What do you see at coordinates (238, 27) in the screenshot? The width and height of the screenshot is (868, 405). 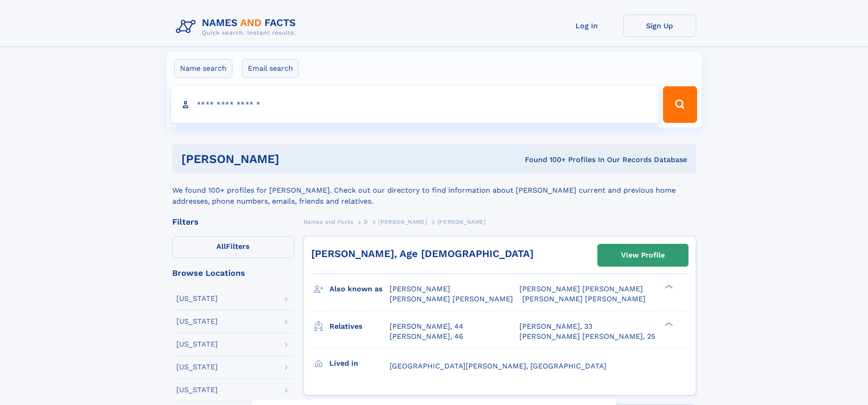 I see `img: Logo Names and Facts` at bounding box center [238, 27].